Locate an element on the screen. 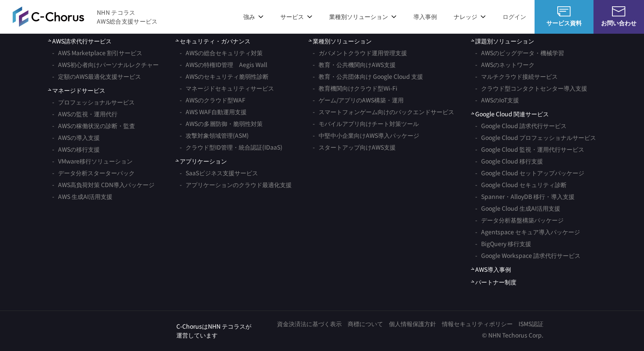 This screenshot has width=644, height=351. p: ナレッジ is located at coordinates (470, 16).